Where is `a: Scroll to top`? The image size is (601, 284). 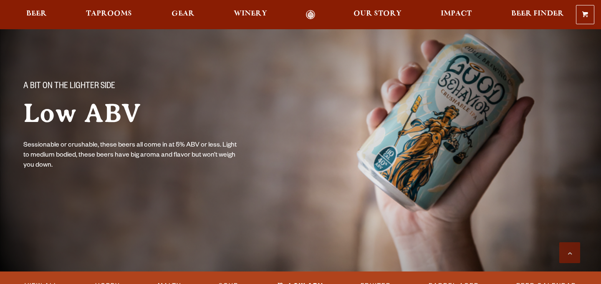 a: Scroll to top is located at coordinates (570, 253).